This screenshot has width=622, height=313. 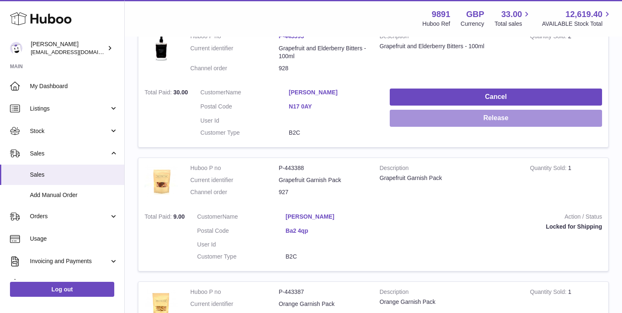 What do you see at coordinates (69, 131) in the screenshot?
I see `span: Stock` at bounding box center [69, 131].